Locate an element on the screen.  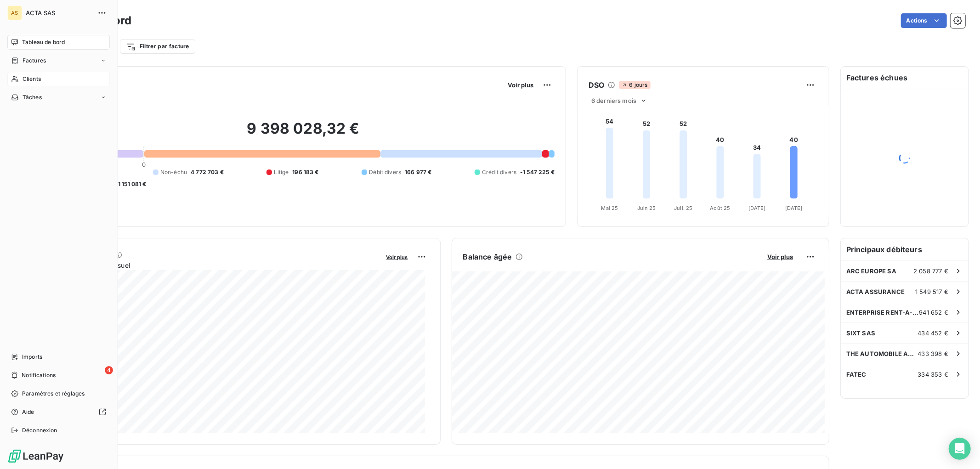
span: THE AUTOMOBILE ASSOCIATION is located at coordinates (882, 353).